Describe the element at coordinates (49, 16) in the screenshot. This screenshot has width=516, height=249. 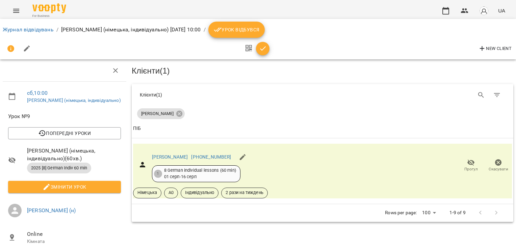
I see `span: For Business` at that location.